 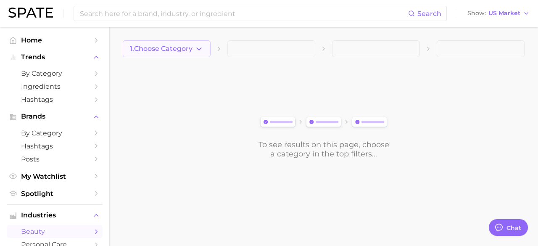 What do you see at coordinates (55, 86) in the screenshot?
I see `a: Ingredients` at bounding box center [55, 86].